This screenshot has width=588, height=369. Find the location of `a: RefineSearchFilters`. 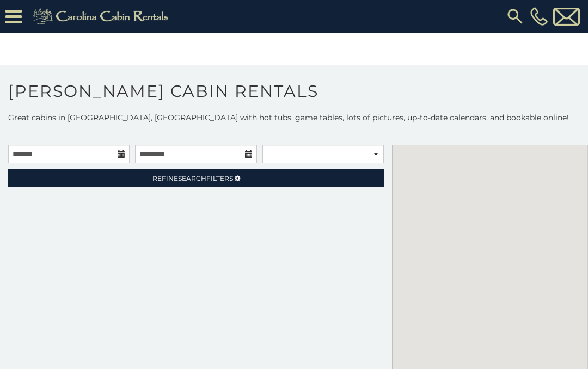

a: RefineSearchFilters is located at coordinates (196, 178).